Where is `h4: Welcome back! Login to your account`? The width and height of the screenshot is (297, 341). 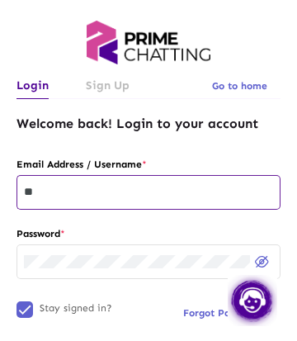 h4: Welcome back! Login to your account is located at coordinates (149, 123).